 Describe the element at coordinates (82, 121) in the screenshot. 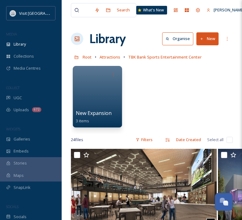

I see `span: 3 items` at that location.